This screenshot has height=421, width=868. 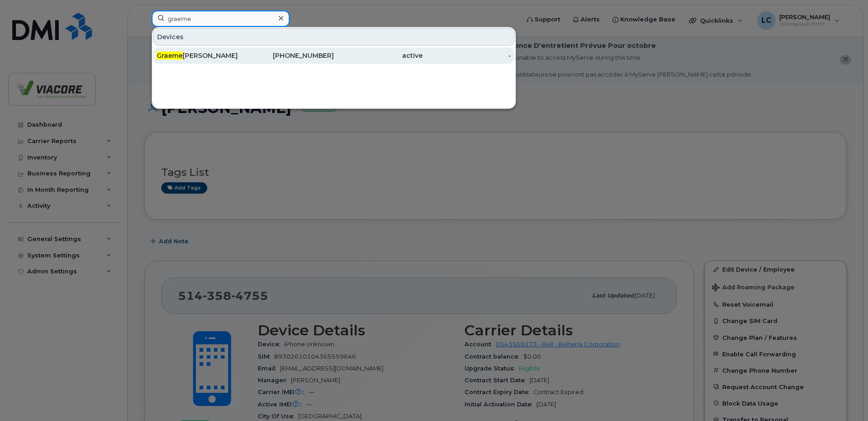 What do you see at coordinates (169, 55) in the screenshot?
I see `span: Graeme` at bounding box center [169, 55].